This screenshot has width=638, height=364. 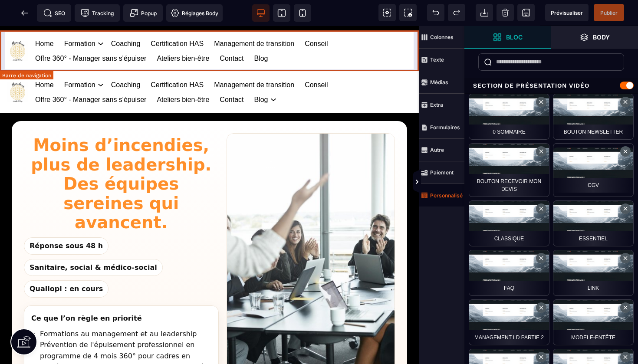 What do you see at coordinates (261, 13) in the screenshot?
I see `span: Voir bureau` at bounding box center [261, 13].